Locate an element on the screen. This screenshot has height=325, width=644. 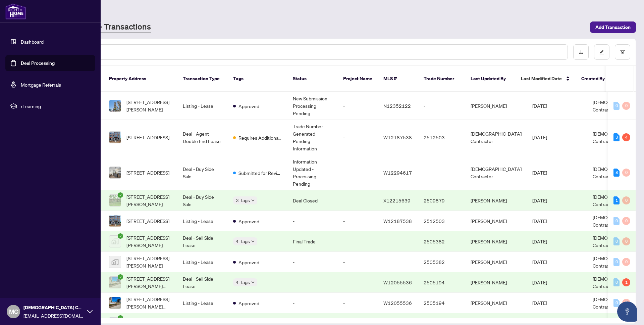
div: 4 is located at coordinates (626, 138).